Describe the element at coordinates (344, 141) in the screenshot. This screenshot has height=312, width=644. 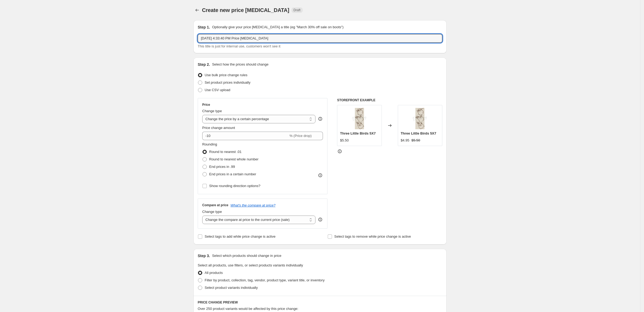
I see `div: $5.50` at that location.